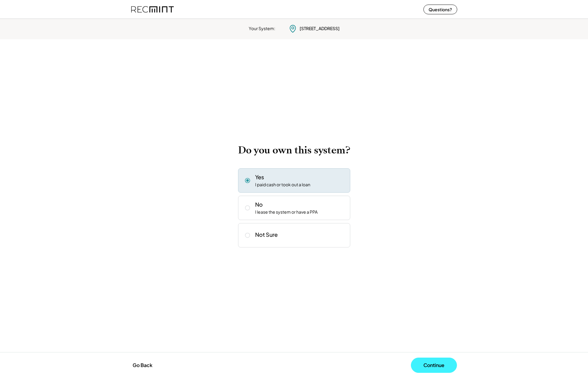 The image size is (588, 378). What do you see at coordinates (262, 29) in the screenshot?
I see `div: Your System:` at bounding box center [262, 29].